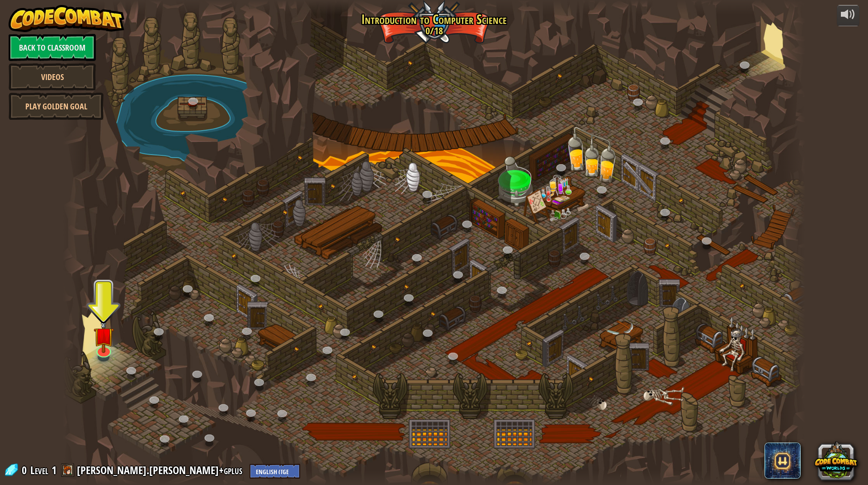  Describe the element at coordinates (103, 335) in the screenshot. I see `img: level-banner-unstarted.png` at that location.